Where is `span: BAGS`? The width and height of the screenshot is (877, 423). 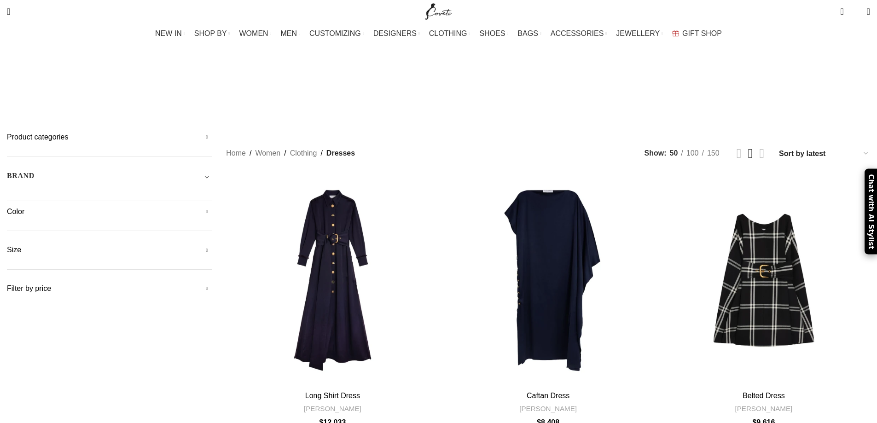
span: BAGS is located at coordinates (527, 33).